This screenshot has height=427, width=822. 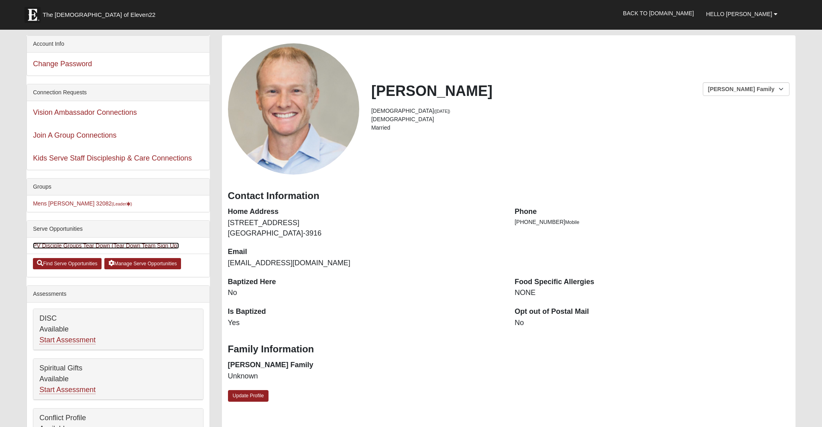 What do you see at coordinates (580, 128) in the screenshot?
I see `li: Married` at bounding box center [580, 128].